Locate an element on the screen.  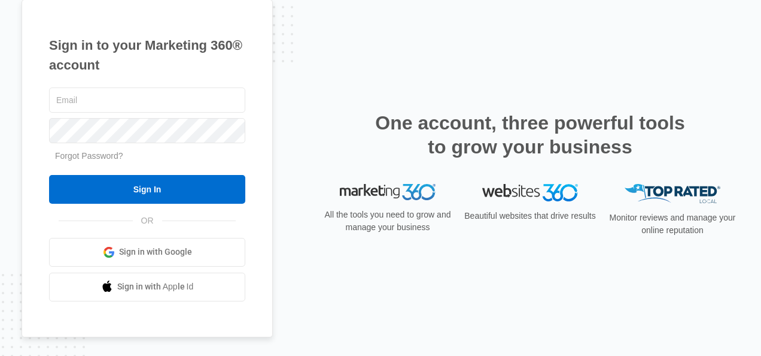
img: Marketing 360 is located at coordinates (388, 192).